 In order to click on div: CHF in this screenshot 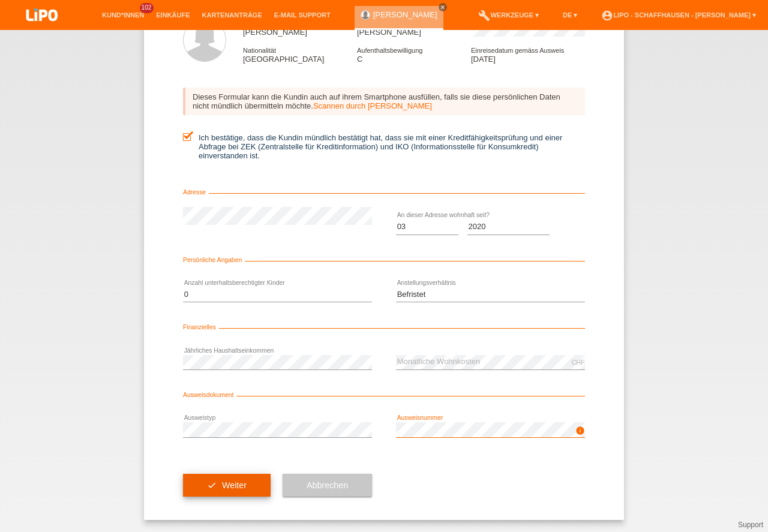, I will do `click(578, 362)`.